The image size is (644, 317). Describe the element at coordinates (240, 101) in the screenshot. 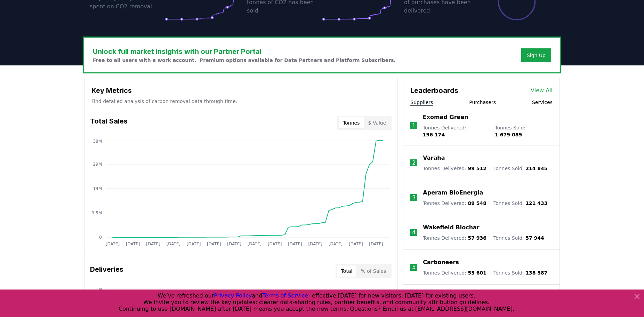

I see `p: Find detailed analysis of carbon removal data through time.` at that location.